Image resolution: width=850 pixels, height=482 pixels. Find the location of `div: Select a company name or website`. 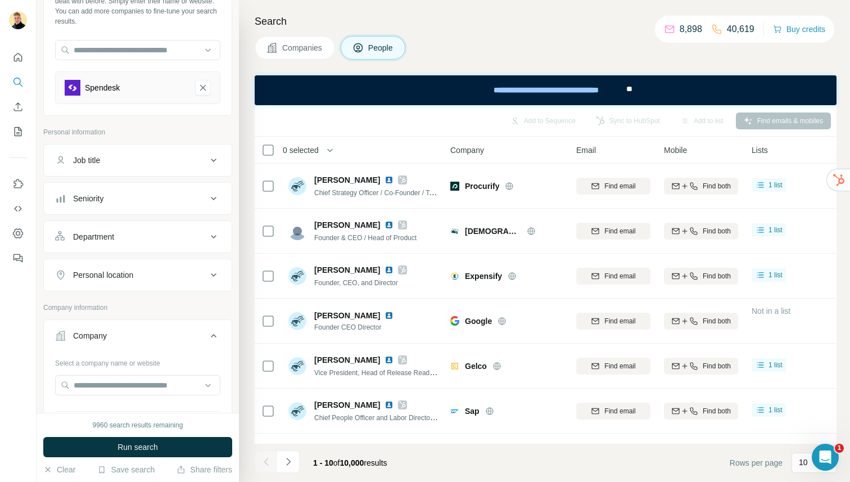

div: Select a company name or website is located at coordinates (138, 361).